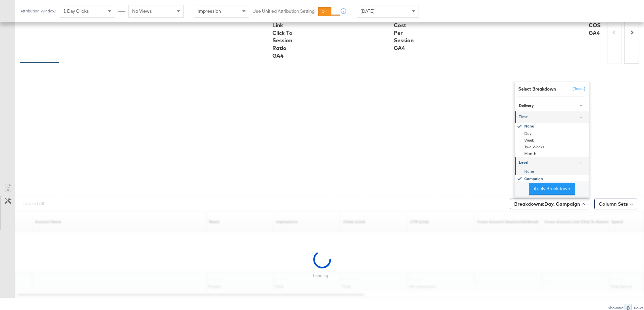 This screenshot has height=310, width=644. I want to click on label: Use Unified Attribution Setting:, so click(284, 11).